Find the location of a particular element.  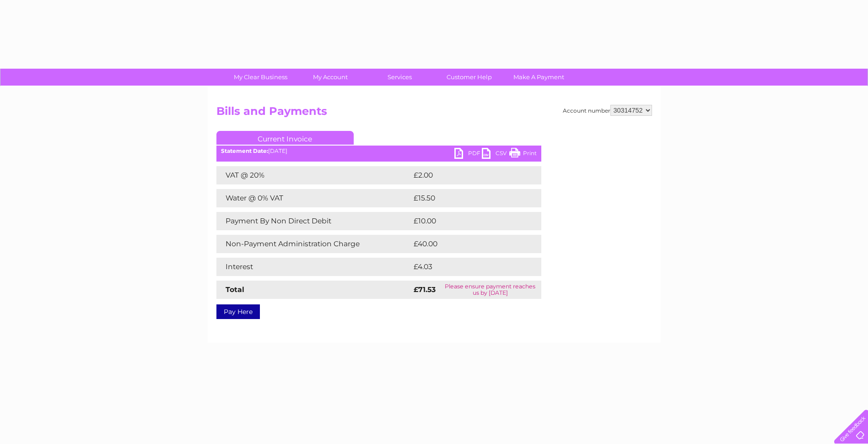

td: VAT @ 20% is located at coordinates (314, 175).